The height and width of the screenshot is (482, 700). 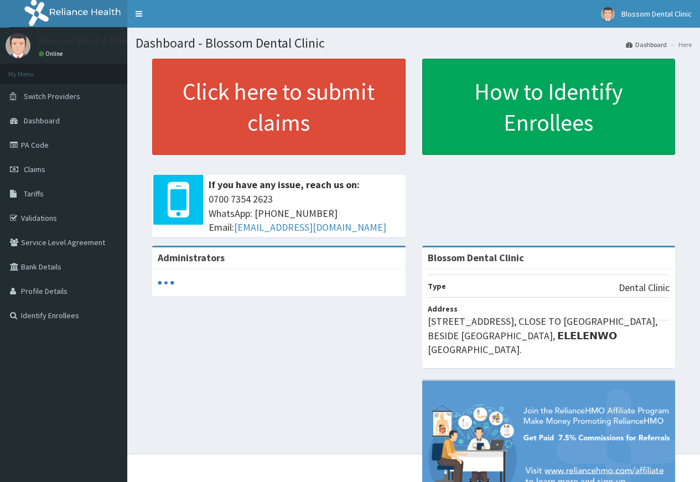 What do you see at coordinates (166, 283) in the screenshot?
I see `svg: audio-loading` at bounding box center [166, 283].